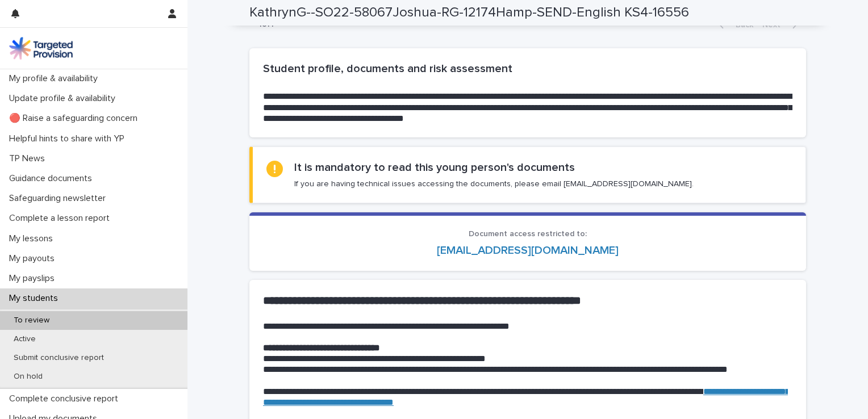  I want to click on p: TP News, so click(29, 158).